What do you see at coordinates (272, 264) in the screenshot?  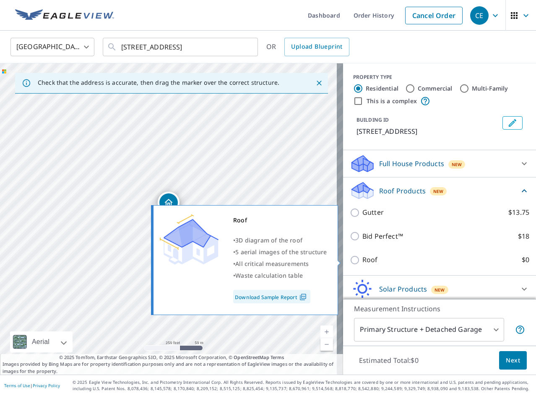 I see `span: All critical measurements` at bounding box center [272, 264].